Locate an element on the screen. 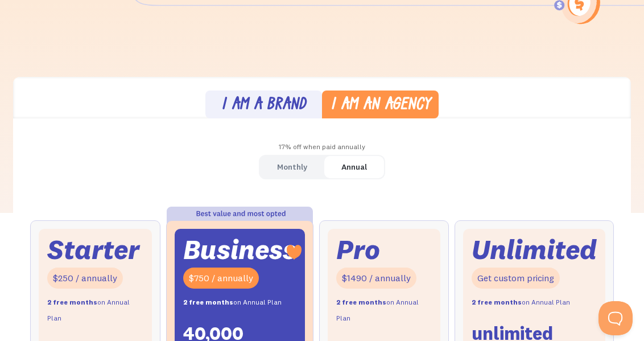 This screenshot has width=644, height=341. div: $250 / annually is located at coordinates (85, 278).